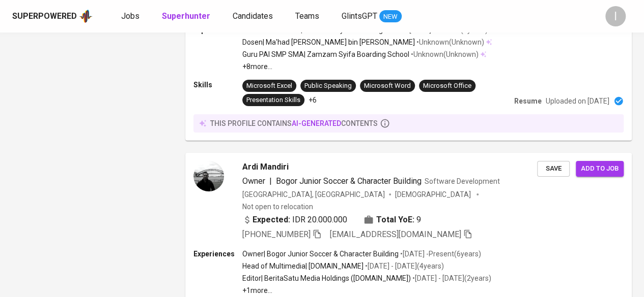 This screenshot has width=644, height=297. Describe the element at coordinates (348, 180) in the screenshot. I see `span: Bogor Junior Soccer & Character Building` at that location.